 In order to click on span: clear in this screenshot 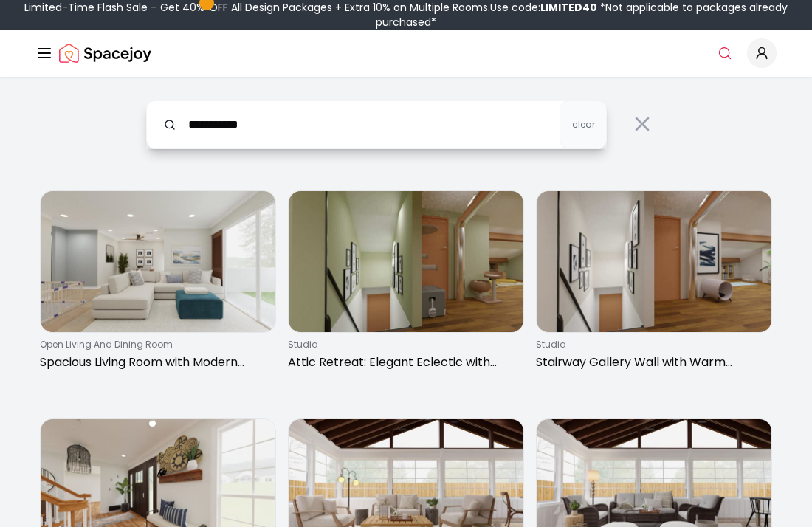, I will do `click(583, 125)`.